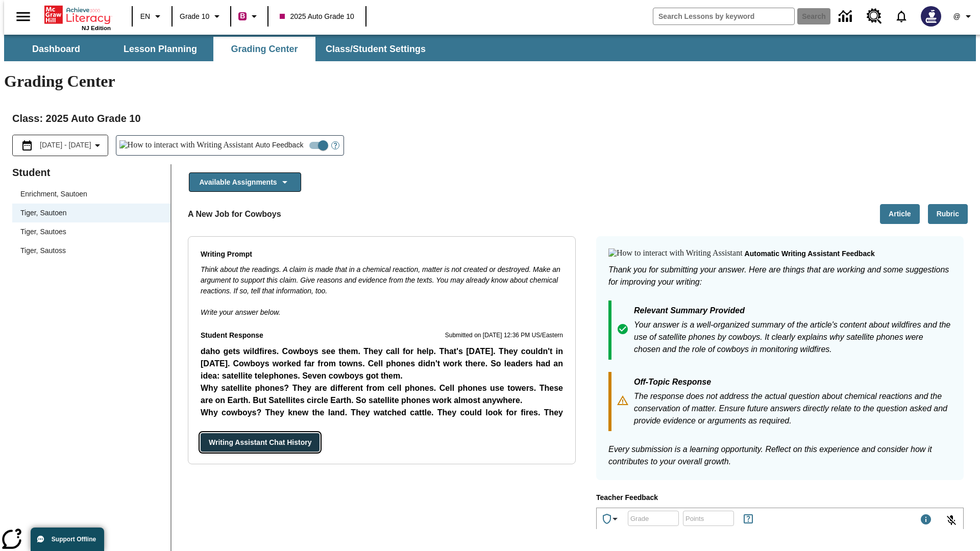  What do you see at coordinates (875, 16) in the screenshot?
I see `a: Resource Center, Will open in new tab` at bounding box center [875, 16].